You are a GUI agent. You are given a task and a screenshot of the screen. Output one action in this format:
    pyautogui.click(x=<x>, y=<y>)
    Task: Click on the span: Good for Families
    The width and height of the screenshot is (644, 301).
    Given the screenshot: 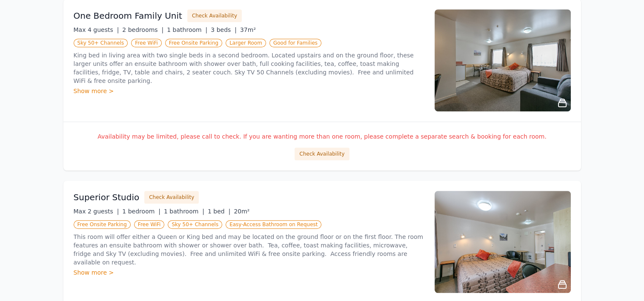 What is the action you would take?
    pyautogui.click(x=295, y=43)
    